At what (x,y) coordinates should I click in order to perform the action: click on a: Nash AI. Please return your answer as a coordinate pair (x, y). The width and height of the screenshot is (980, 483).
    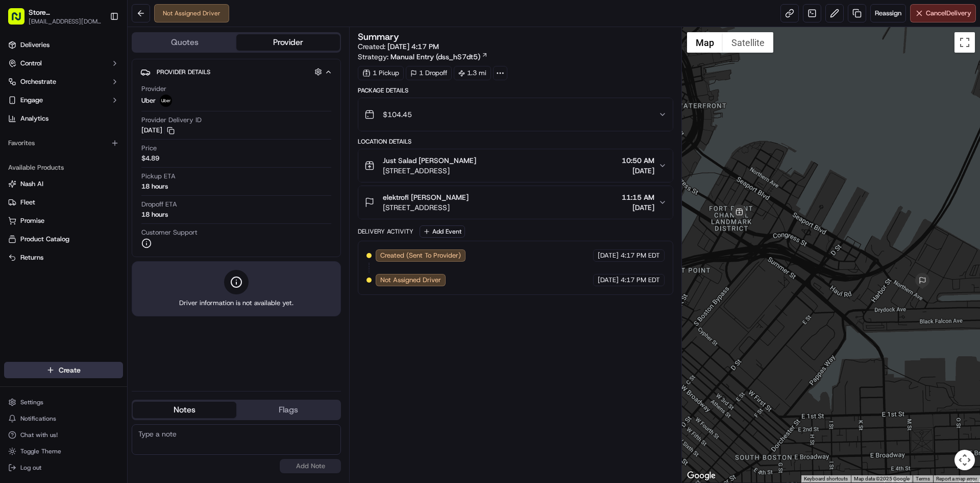
    Looking at the image, I should click on (63, 184).